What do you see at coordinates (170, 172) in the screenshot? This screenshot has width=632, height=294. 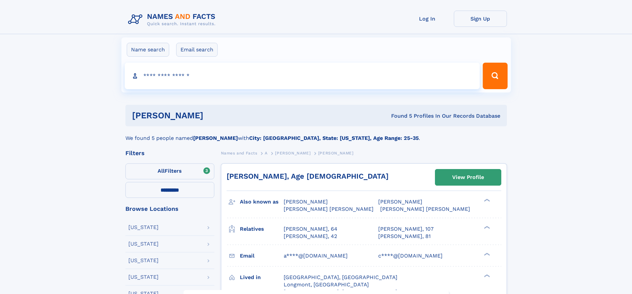 I see `label: Filters` at bounding box center [170, 172].